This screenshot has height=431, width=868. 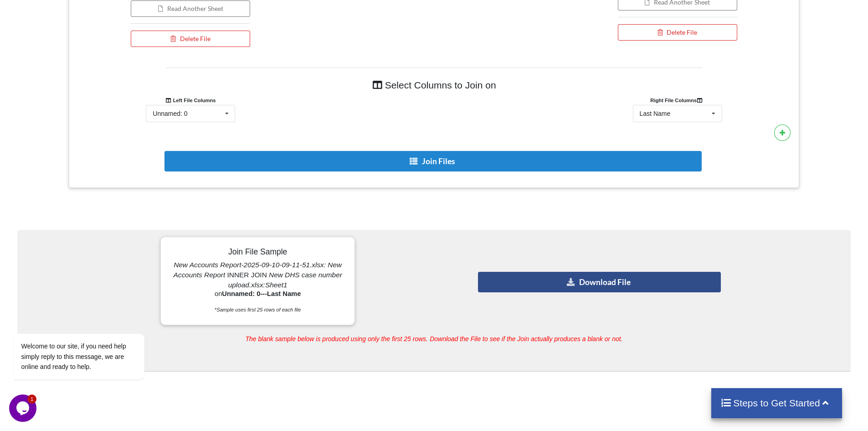 I want to click on span: Welcome to our site, if you need help simply reply to this message, we are online and ready to help., so click(x=65, y=105).